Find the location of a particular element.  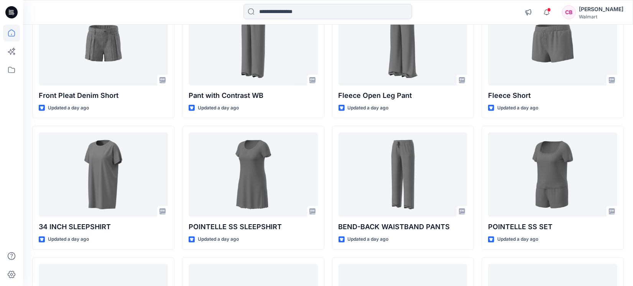

a: Front Pleat Denim Short is located at coordinates (103, 43).